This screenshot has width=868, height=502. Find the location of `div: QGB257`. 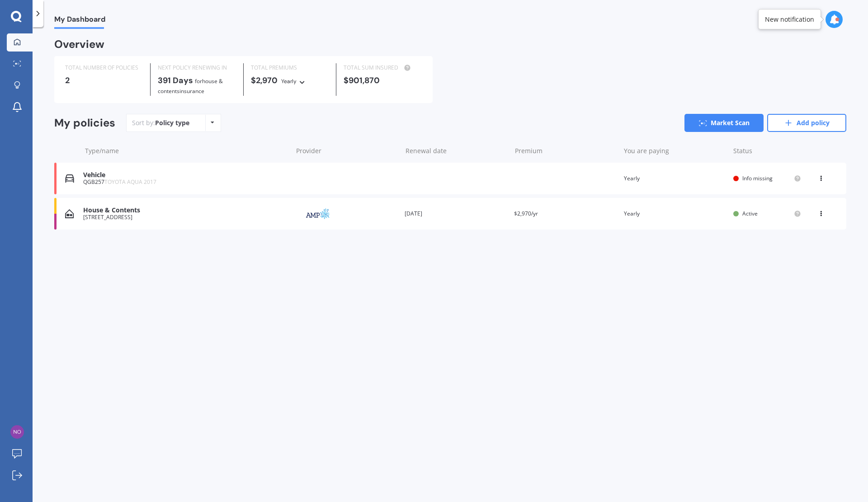

div: QGB257 is located at coordinates (185, 182).